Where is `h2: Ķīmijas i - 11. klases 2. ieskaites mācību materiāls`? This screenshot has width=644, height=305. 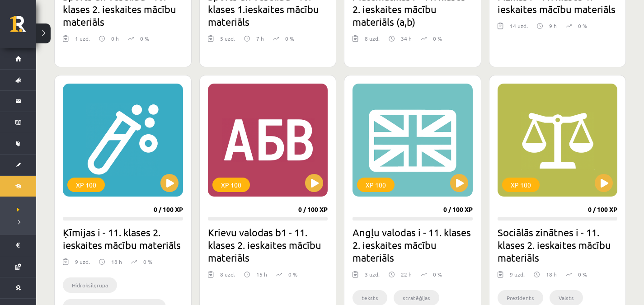
h2: Ķīmijas i - 11. klases 2. ieskaites mācību materiāls is located at coordinates (123, 238).